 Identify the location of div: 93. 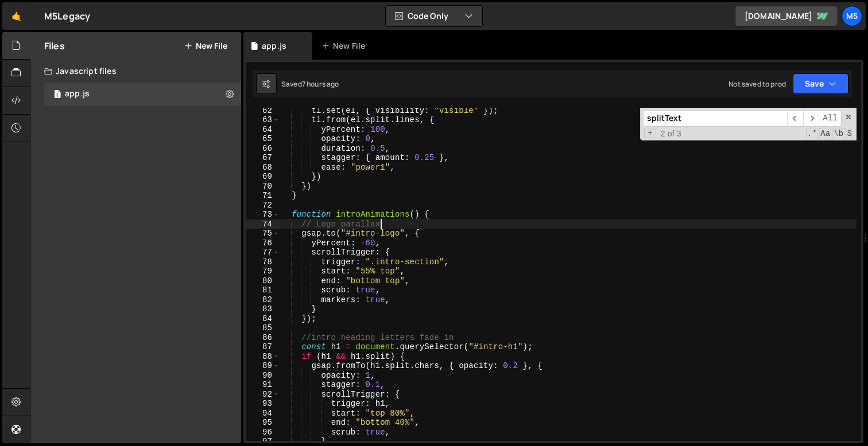
(262, 404).